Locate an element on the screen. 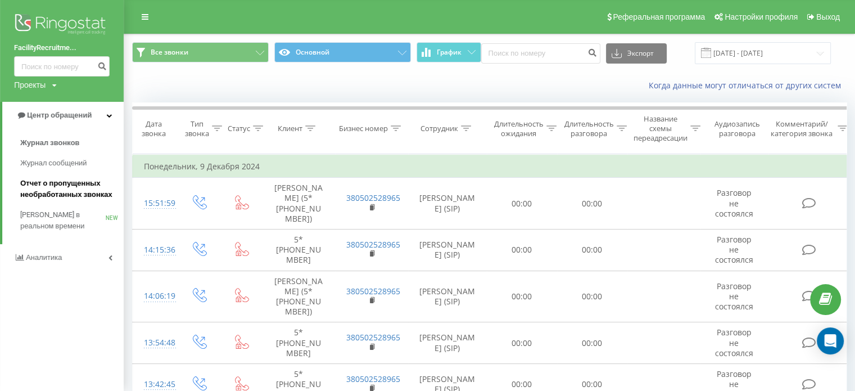 Image resolution: width=855 pixels, height=391 pixels. button: Основной is located at coordinates (342, 52).